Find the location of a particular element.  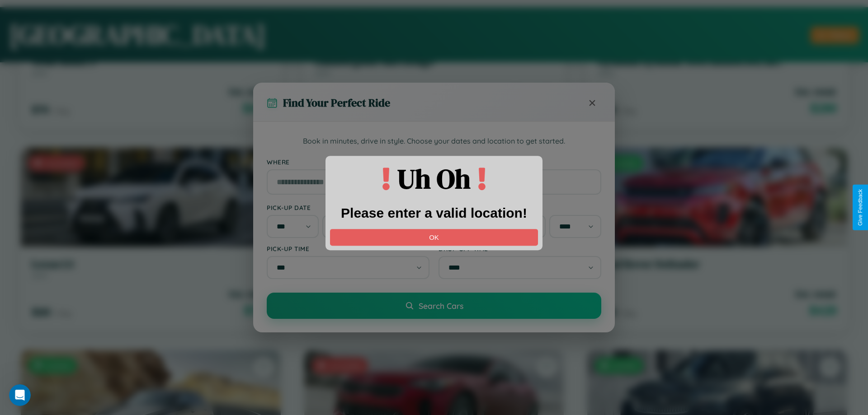

label: Drop-off Time is located at coordinates (520, 248).